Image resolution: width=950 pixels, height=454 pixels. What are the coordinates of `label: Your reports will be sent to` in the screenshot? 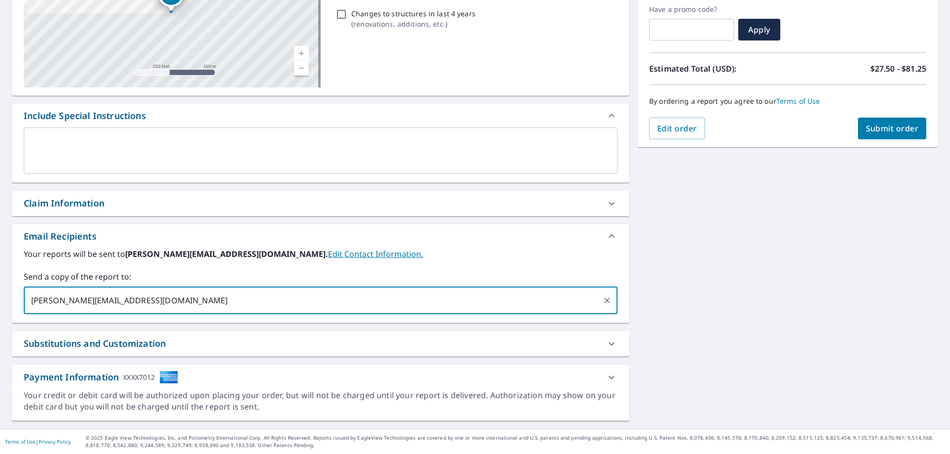 It's located at (320, 254).